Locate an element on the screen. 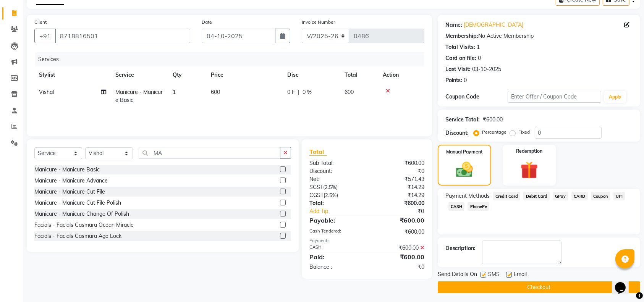 The height and width of the screenshot is (302, 644). div: Net: is located at coordinates (335, 179).